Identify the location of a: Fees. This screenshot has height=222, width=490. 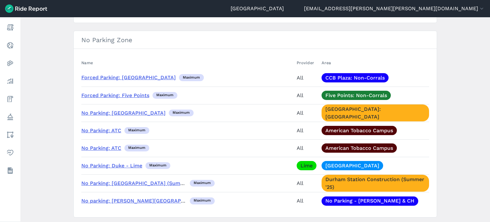
(10, 99).